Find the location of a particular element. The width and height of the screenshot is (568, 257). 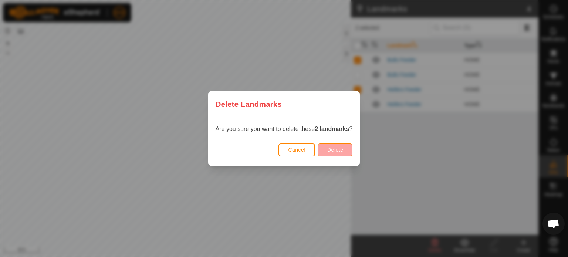

span: Cancel is located at coordinates (296, 150).